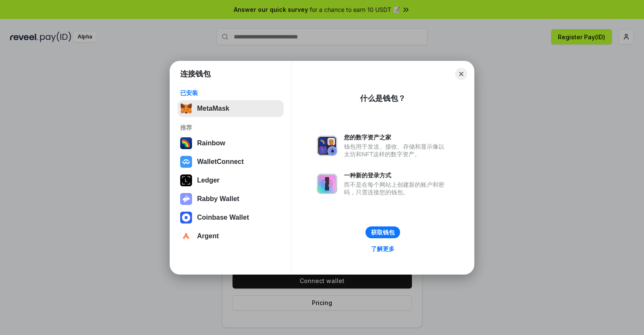 The height and width of the screenshot is (335, 644). What do you see at coordinates (383, 249) in the screenshot?
I see `a: 了解更多` at bounding box center [383, 249].